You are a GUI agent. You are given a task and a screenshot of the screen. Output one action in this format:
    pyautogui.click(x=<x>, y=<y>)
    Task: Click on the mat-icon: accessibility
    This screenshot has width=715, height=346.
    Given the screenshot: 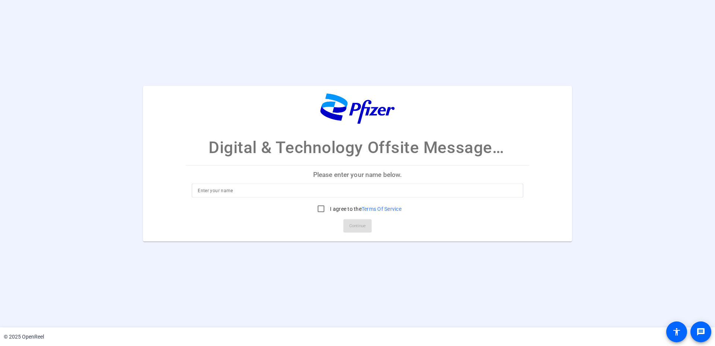 What is the action you would take?
    pyautogui.click(x=677, y=332)
    